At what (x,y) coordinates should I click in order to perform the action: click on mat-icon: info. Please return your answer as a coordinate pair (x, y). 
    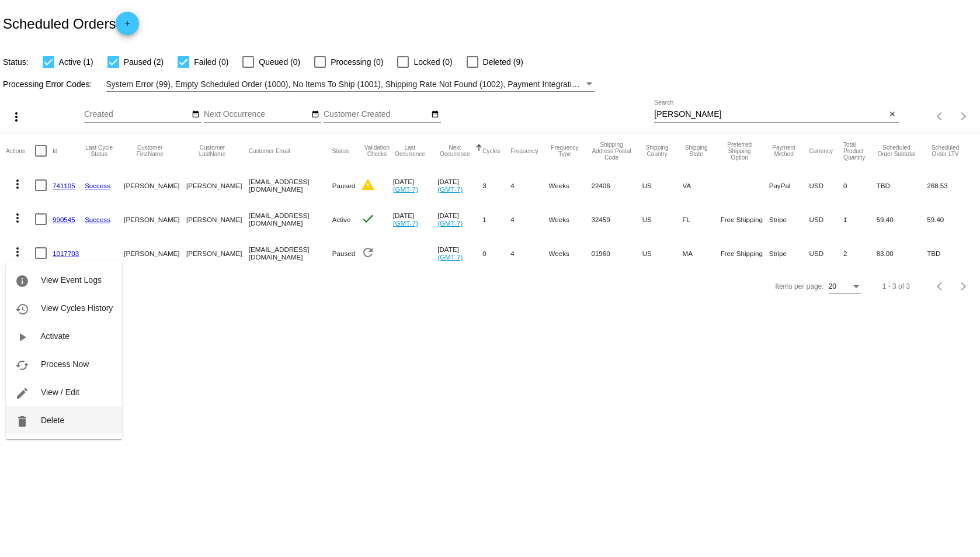
    Looking at the image, I should click on (22, 281).